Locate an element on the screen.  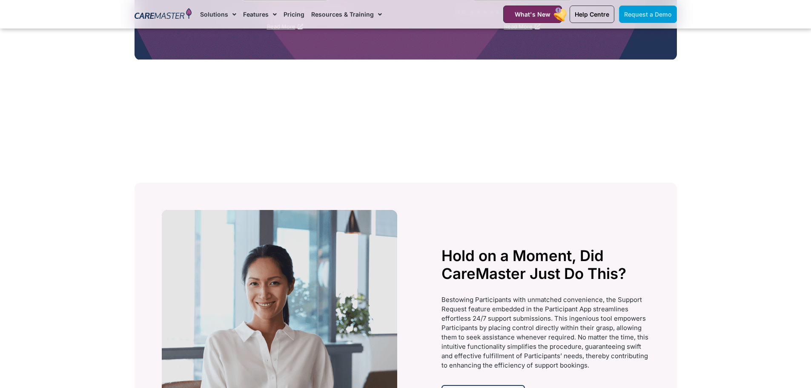
span: Request a Demo is located at coordinates (648, 14).